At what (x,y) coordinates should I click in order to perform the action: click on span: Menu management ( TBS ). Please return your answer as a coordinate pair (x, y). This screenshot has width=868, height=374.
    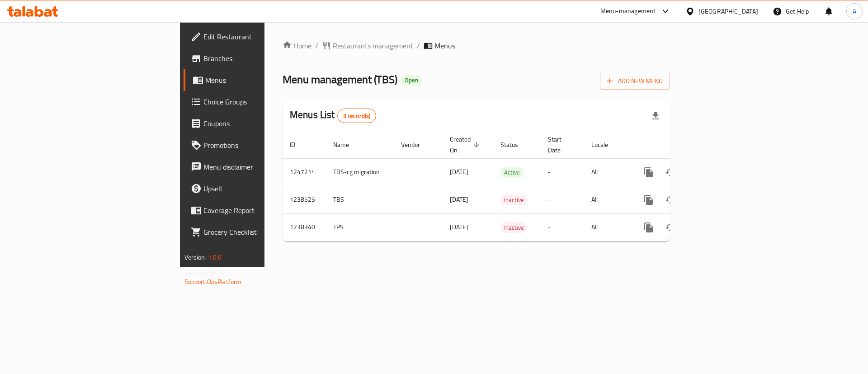
    Looking at the image, I should click on (340, 79).